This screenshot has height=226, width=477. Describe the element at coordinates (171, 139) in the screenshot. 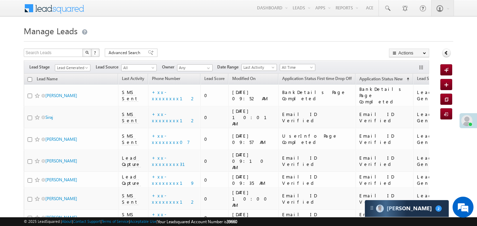

I see `a: +xx-xxxxxxxx07` at that location.